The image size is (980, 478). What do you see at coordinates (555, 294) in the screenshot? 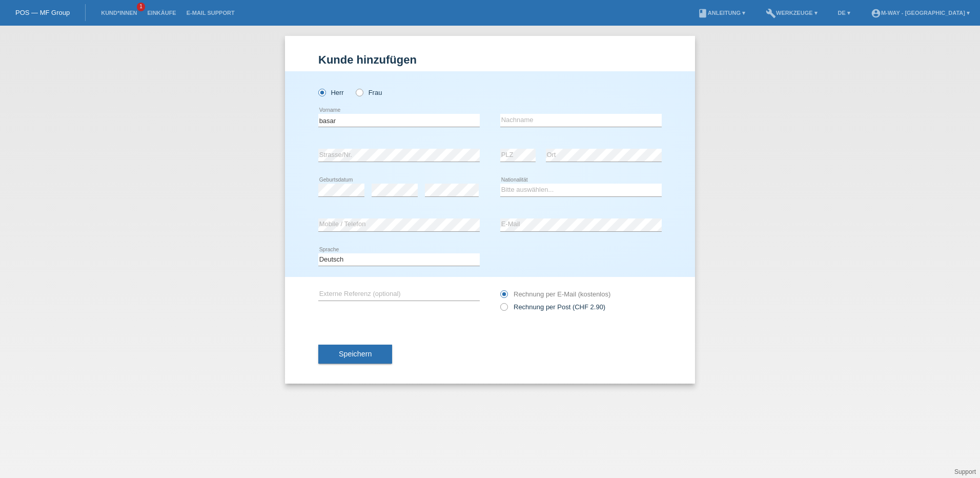
I see `label: Rechnung per E-Mail (kostenlos)` at bounding box center [555, 294].